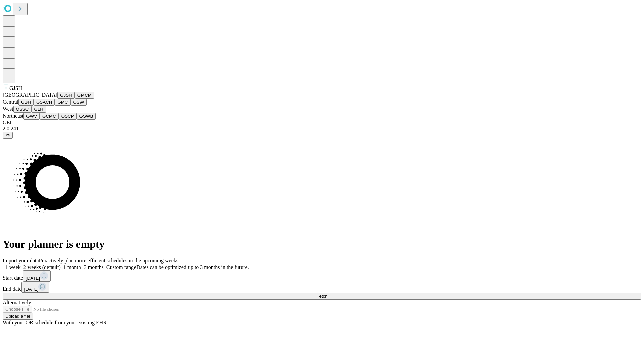 Image resolution: width=644 pixels, height=362 pixels. I want to click on button: GMC, so click(62, 102).